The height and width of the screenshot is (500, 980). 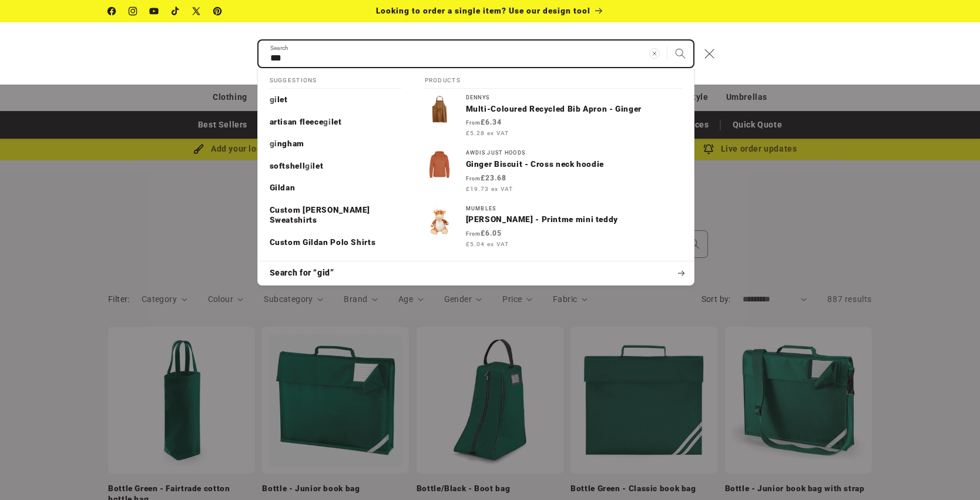 I want to click on span: Looking to order a single item? Use our design tool, so click(x=483, y=11).